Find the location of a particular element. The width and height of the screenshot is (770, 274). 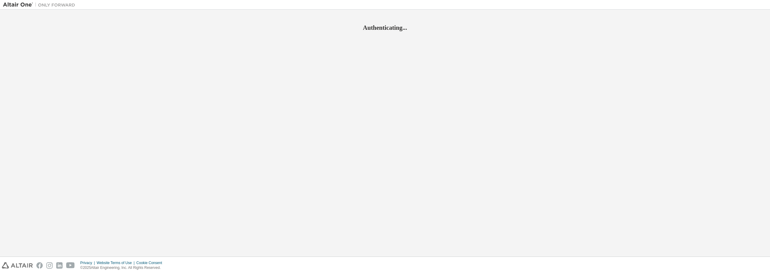

img: instagram.svg is located at coordinates (49, 265).